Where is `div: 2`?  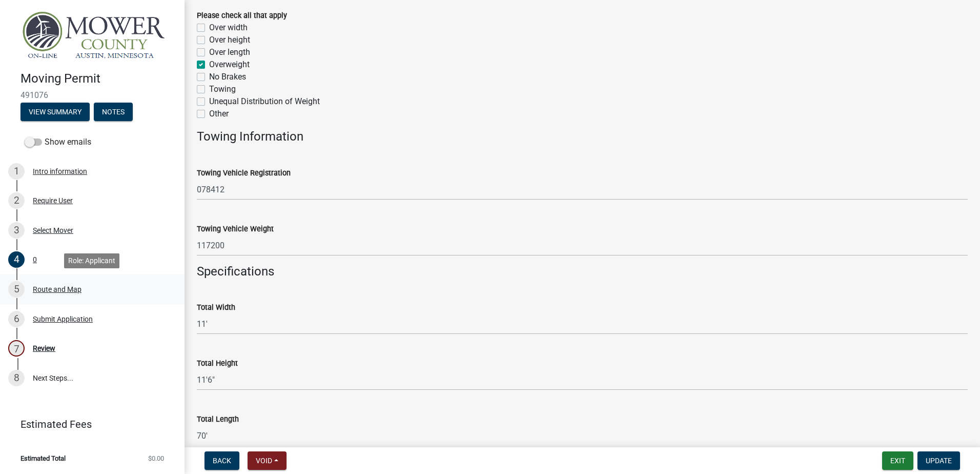 div: 2 is located at coordinates (17, 201).